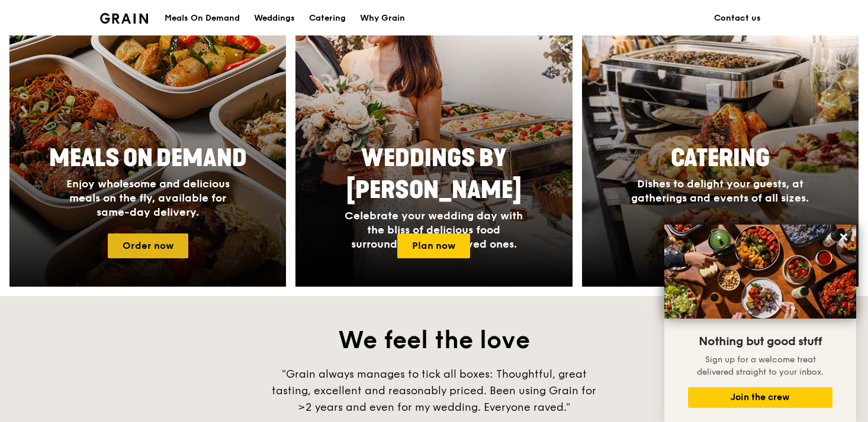 This screenshot has height=422, width=868. I want to click on span: Dishes to delight your guests, at gatherings and events of all sizes., so click(719, 191).